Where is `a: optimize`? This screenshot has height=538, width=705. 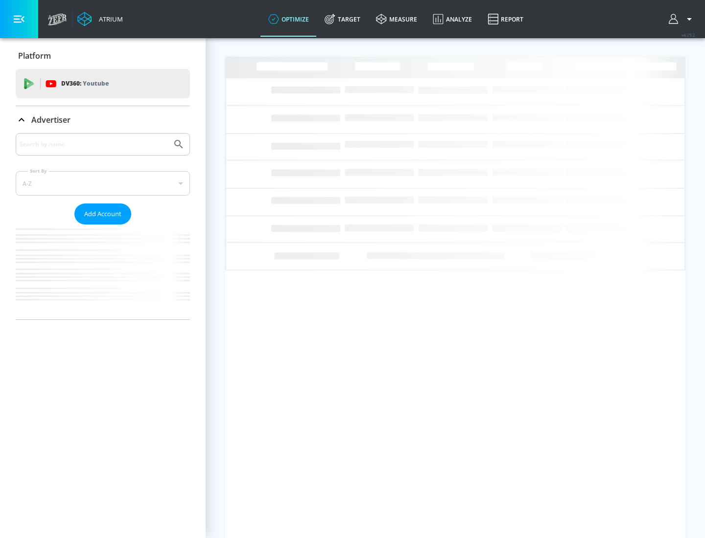
a: optimize is located at coordinates (288, 19).